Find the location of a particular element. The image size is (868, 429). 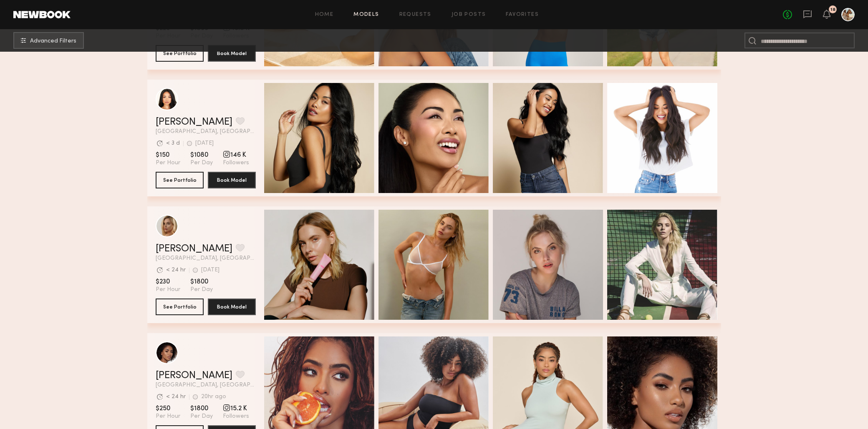

span: $250 is located at coordinates (168, 409).